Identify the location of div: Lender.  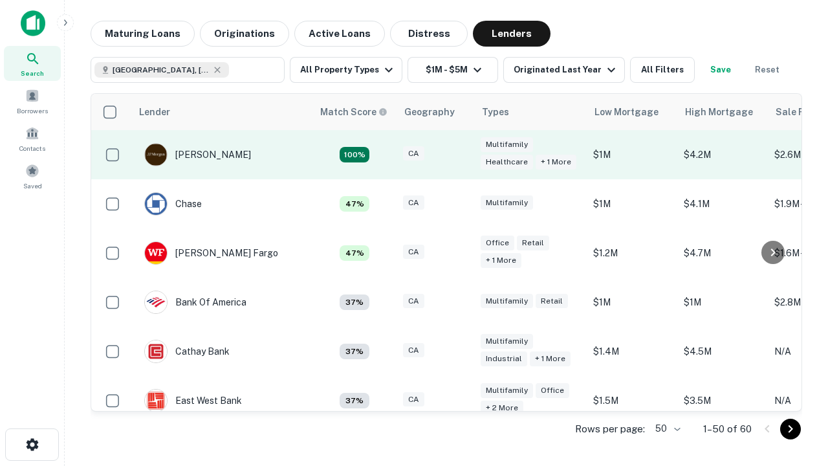
(155, 112).